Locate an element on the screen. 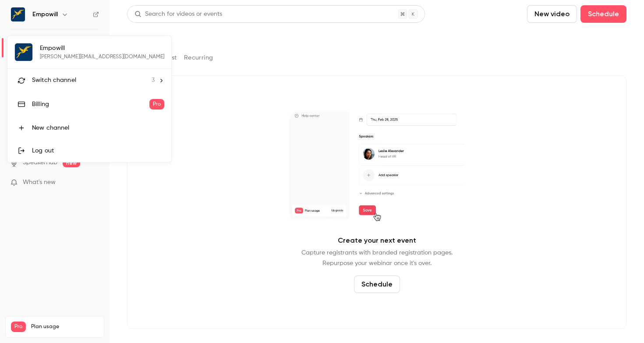 The image size is (644, 343). span: 3 is located at coordinates (153, 80).